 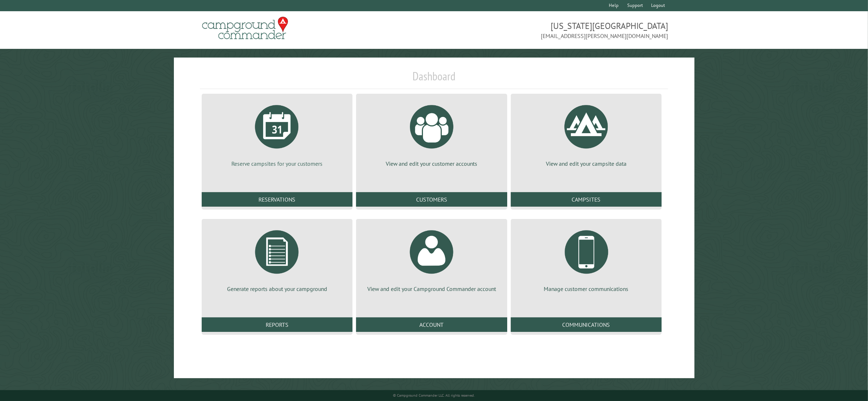 What do you see at coordinates (586, 259) in the screenshot?
I see `a: Manage customer communications` at bounding box center [586, 259].